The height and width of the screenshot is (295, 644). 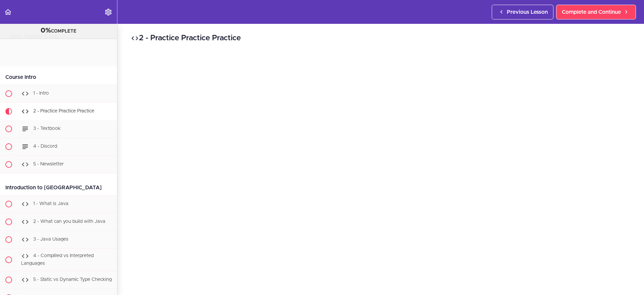 What do you see at coordinates (64, 111) in the screenshot?
I see `span: 2 - Practice Practice Practice` at bounding box center [64, 111].